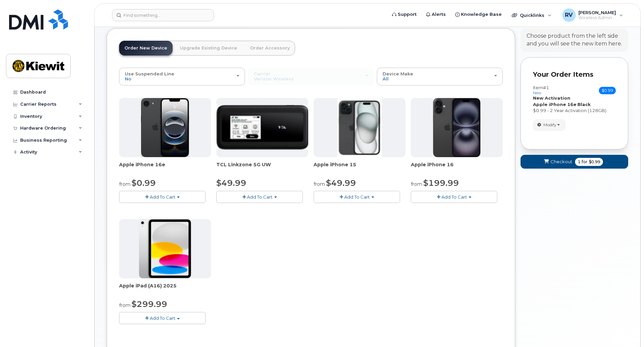 The height and width of the screenshot is (347, 644). What do you see at coordinates (407, 15) in the screenshot?
I see `span: Support` at bounding box center [407, 15].